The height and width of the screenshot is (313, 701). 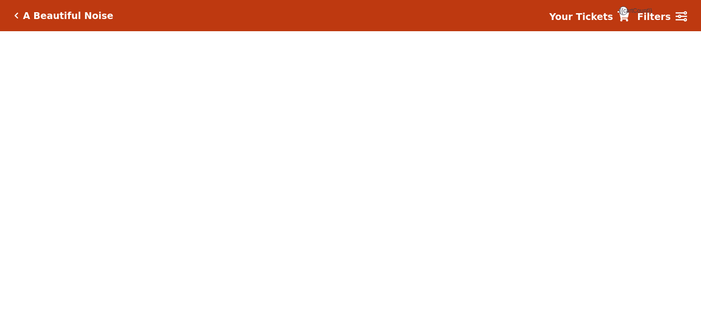 I want to click on a: Filters, so click(x=662, y=17).